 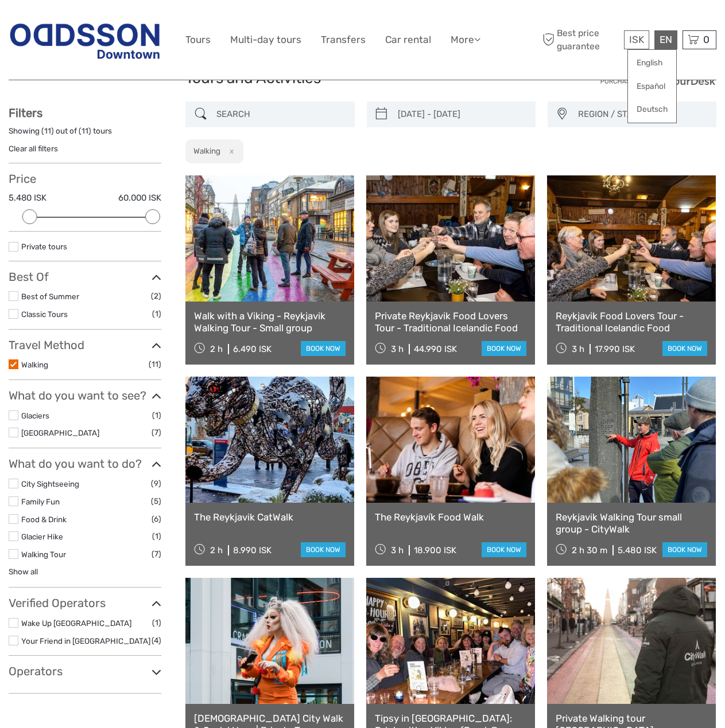 I want to click on span: (6), so click(x=156, y=519).